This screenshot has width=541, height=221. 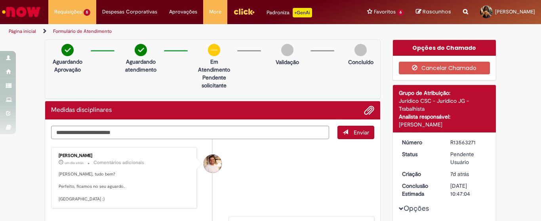 I want to click on span: 7d atrás, so click(x=459, y=174).